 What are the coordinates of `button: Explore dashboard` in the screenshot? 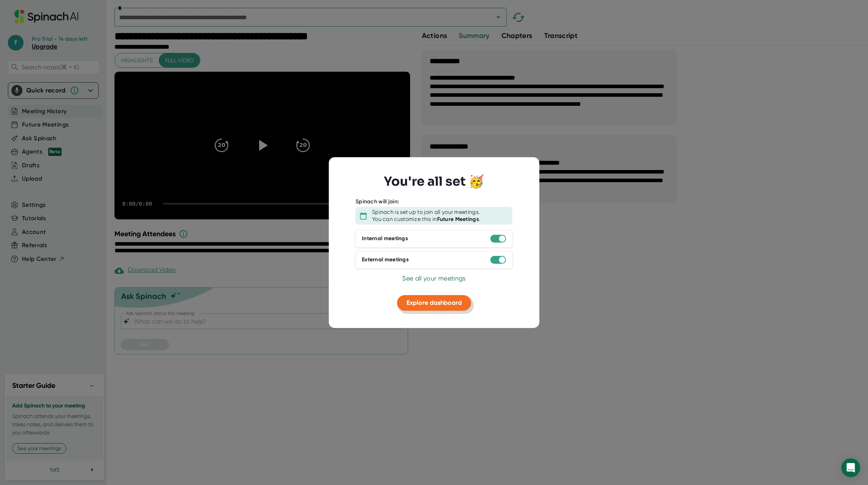 It's located at (434, 303).